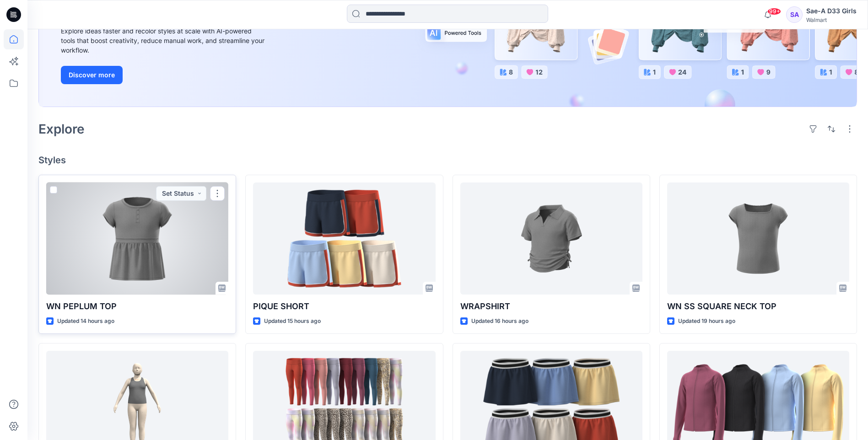  What do you see at coordinates (92, 75) in the screenshot?
I see `button: Discover more` at bounding box center [92, 75].